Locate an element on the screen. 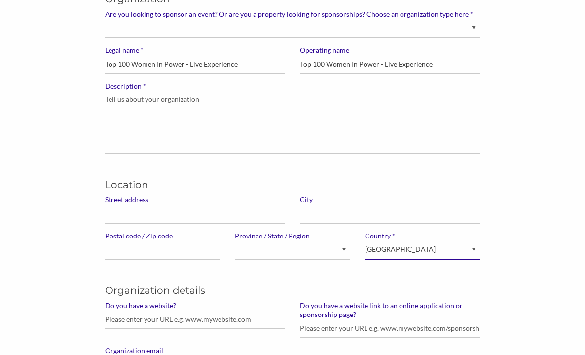 Image resolution: width=585 pixels, height=355 pixels. label: Street address is located at coordinates (195, 200).